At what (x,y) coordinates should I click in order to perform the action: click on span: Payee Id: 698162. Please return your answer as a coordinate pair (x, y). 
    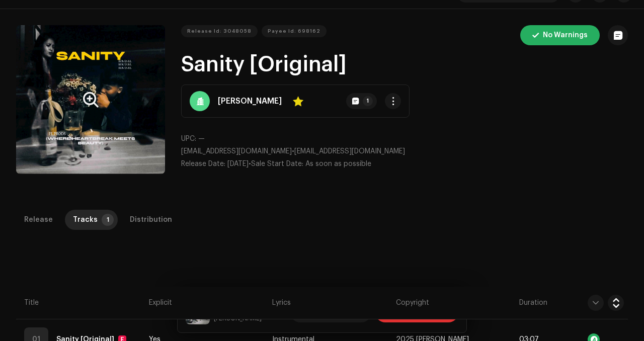
    Looking at the image, I should click on (294, 31).